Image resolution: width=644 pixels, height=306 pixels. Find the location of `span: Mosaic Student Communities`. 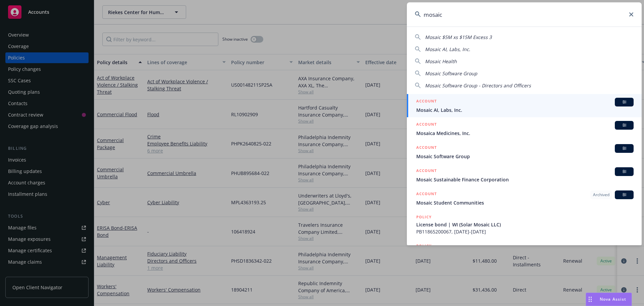

span: Mosaic Student Communities is located at coordinates (525, 202).